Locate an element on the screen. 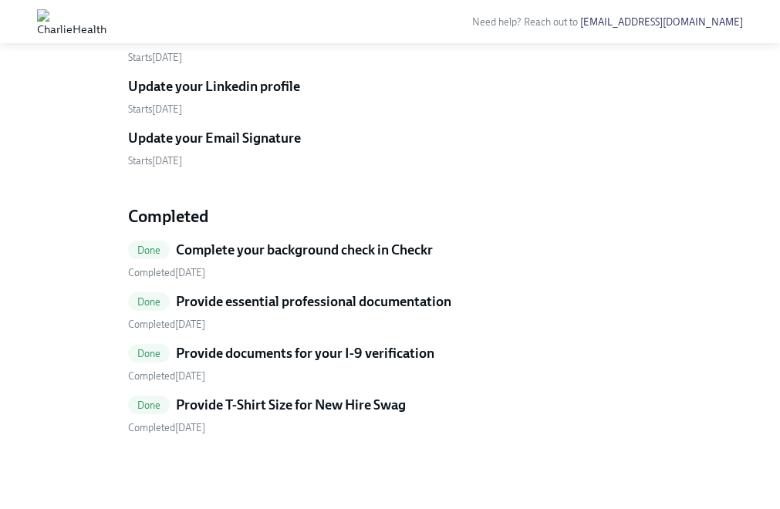 The width and height of the screenshot is (780, 509). h4: Completed is located at coordinates (390, 217).